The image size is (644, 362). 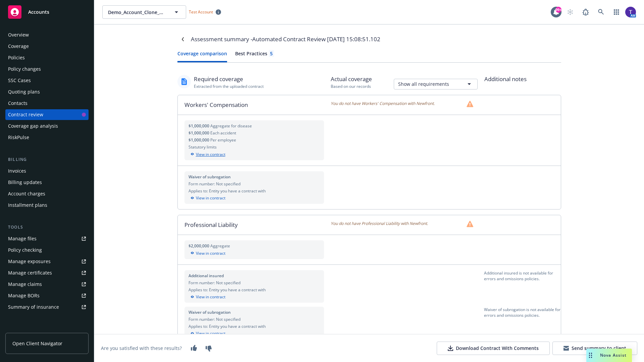 What do you see at coordinates (630, 12) in the screenshot?
I see `img: photo` at bounding box center [630, 12].